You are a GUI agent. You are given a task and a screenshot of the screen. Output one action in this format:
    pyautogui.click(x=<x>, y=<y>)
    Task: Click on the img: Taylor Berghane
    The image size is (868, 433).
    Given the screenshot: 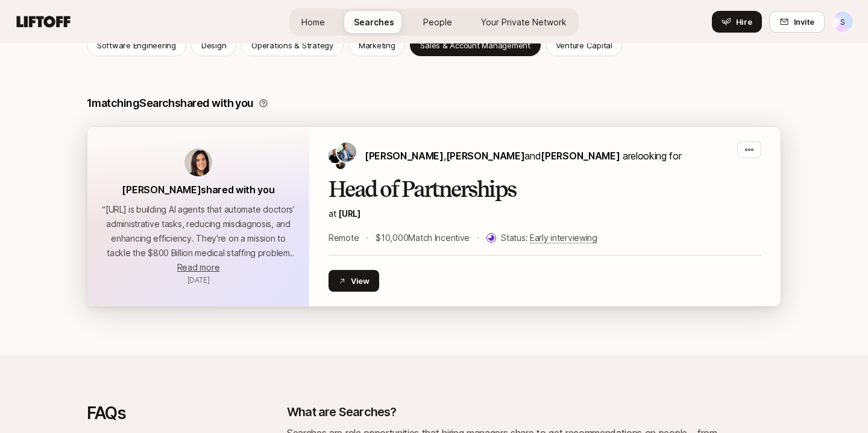 What is the action you would take?
    pyautogui.click(x=347, y=152)
    